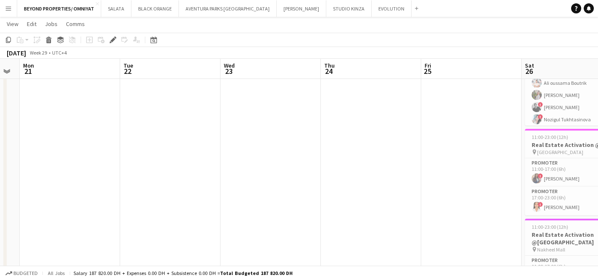 The image size is (598, 280). Describe the element at coordinates (528, 71) in the screenshot. I see `span: 26` at that location.